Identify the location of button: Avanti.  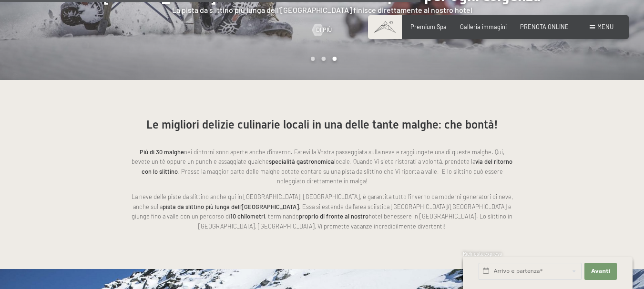
(601, 271).